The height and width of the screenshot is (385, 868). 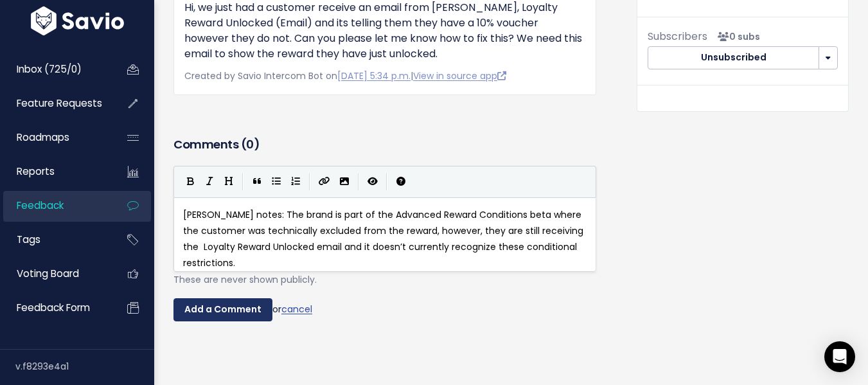 What do you see at coordinates (257, 182) in the screenshot?
I see `button: Quote` at bounding box center [257, 182].